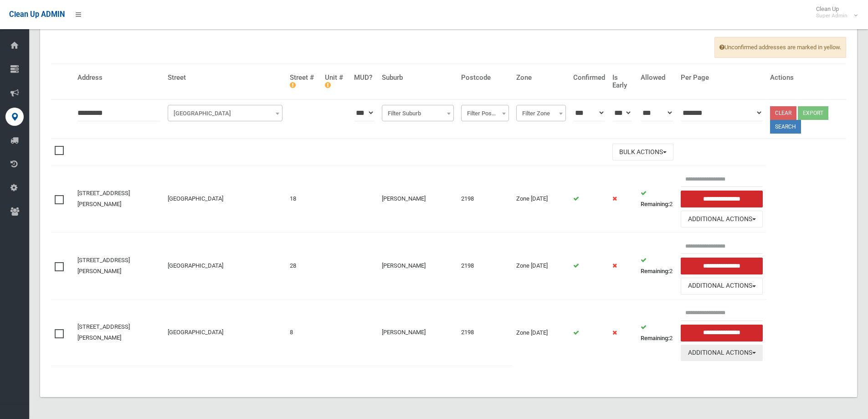 The height and width of the screenshot is (419, 868). Describe the element at coordinates (657, 77) in the screenshot. I see `h4: Allowed` at that location.